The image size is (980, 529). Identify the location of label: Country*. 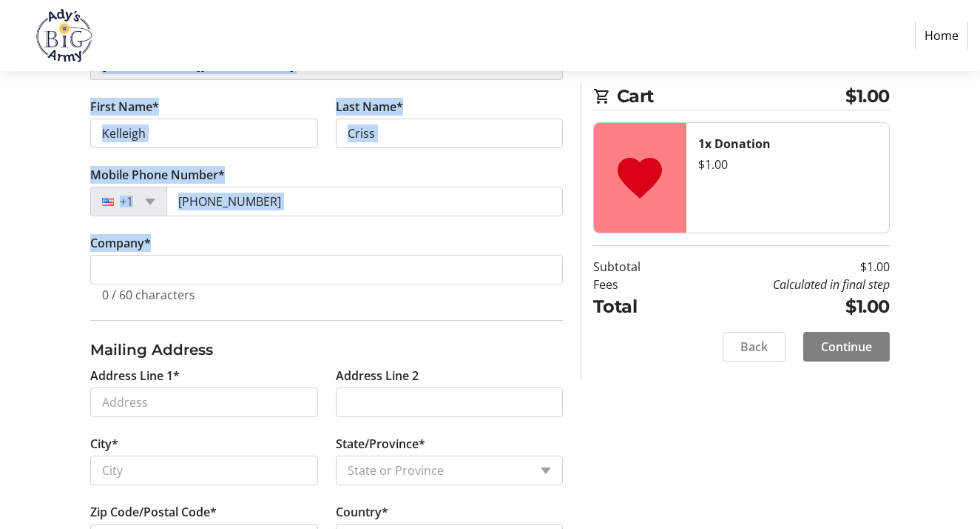
(362, 512).